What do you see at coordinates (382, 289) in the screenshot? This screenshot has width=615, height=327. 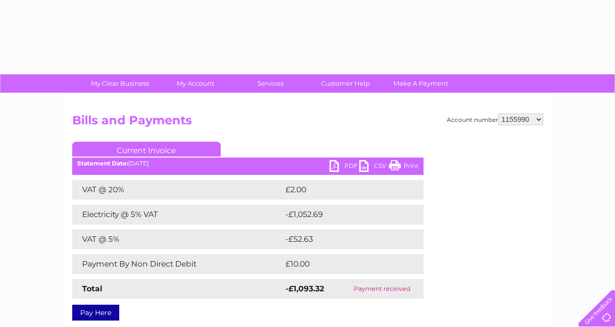 I see `td: Payment received` at bounding box center [382, 289].